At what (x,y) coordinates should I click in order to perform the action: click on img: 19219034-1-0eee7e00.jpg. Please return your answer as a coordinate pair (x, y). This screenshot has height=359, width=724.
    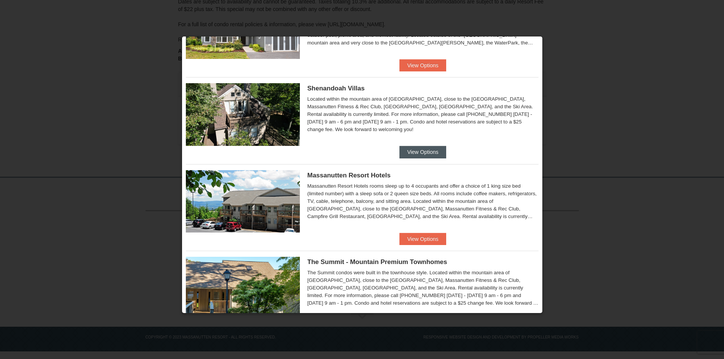
    Looking at the image, I should click on (243, 288).